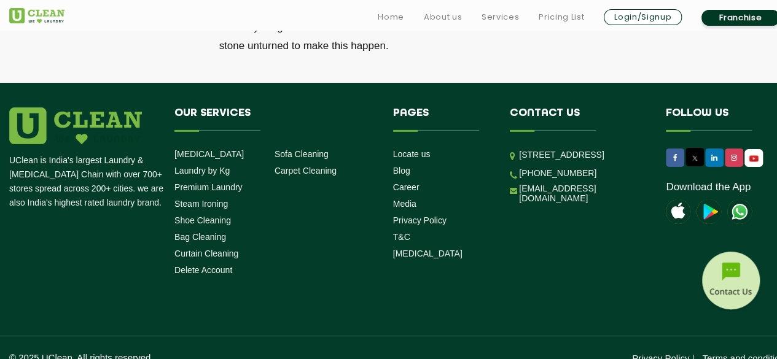 Image resolution: width=777 pixels, height=359 pixels. Describe the element at coordinates (579, 119) in the screenshot. I see `h4: Contact us` at that location.